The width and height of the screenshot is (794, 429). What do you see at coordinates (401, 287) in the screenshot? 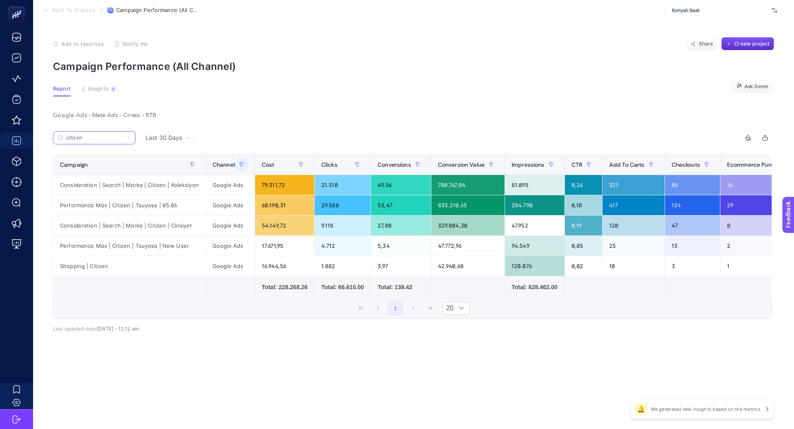
I see `div: Total: 139.42` at bounding box center [401, 287].